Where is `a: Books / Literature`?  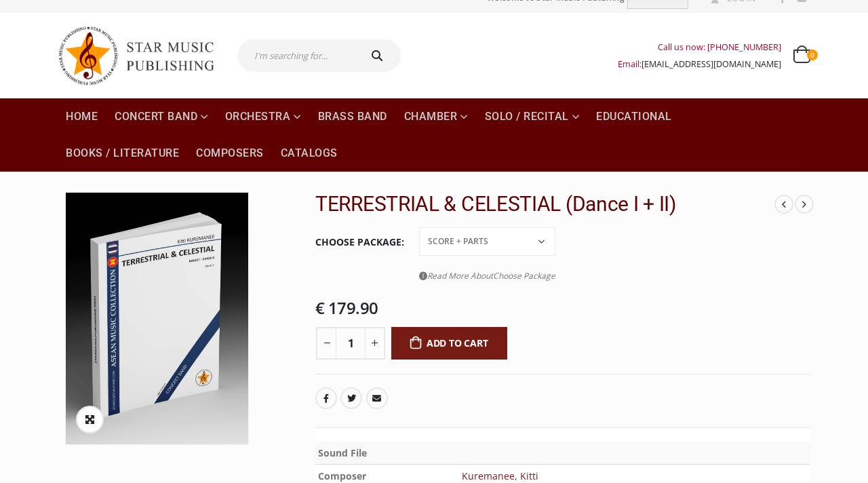
a: Books / Literature is located at coordinates (122, 153).